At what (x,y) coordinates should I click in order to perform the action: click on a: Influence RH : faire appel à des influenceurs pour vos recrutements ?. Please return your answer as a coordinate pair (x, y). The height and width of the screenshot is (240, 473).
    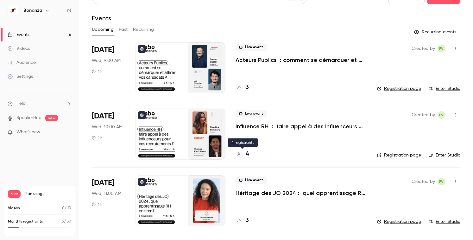
    Looking at the image, I should click on (301, 126).